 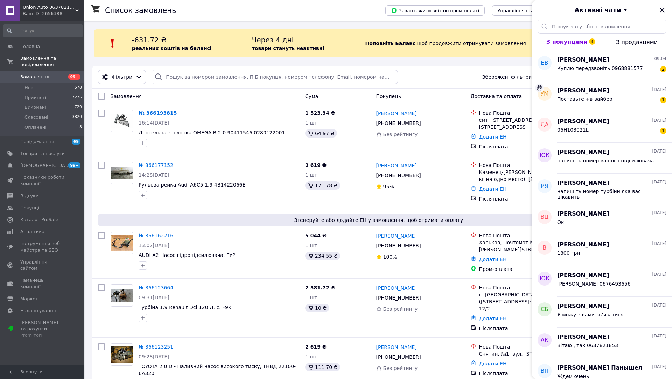 I want to click on span: ВП, so click(x=545, y=371).